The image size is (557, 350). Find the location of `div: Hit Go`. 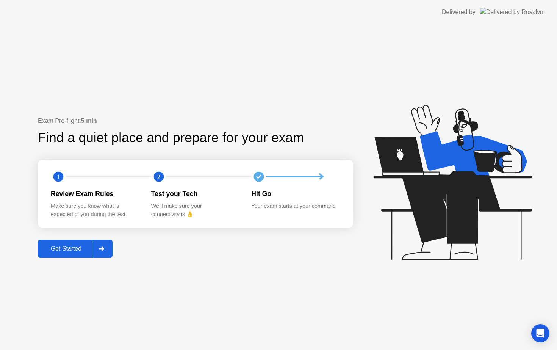

div: Hit Go is located at coordinates (295, 194).